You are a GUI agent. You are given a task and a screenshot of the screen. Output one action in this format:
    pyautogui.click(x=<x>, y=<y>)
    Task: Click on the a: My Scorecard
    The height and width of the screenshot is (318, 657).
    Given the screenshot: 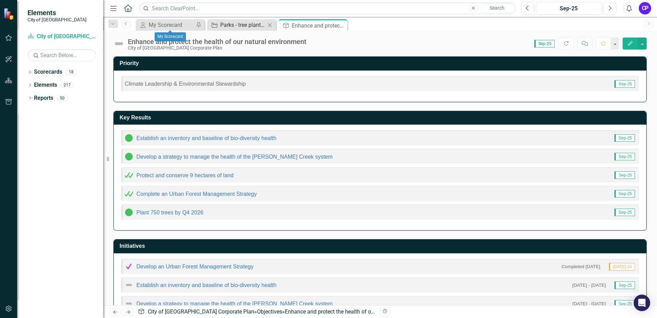 What is the action you would take?
    pyautogui.click(x=166, y=25)
    